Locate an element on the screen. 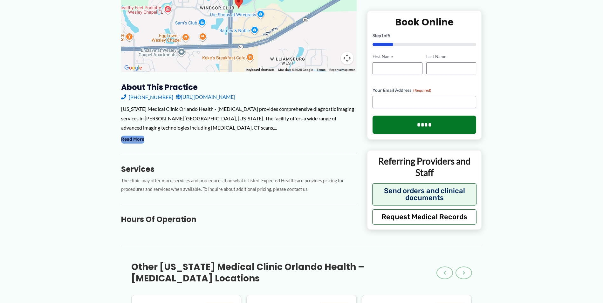  p: Step of is located at coordinates (424, 36).